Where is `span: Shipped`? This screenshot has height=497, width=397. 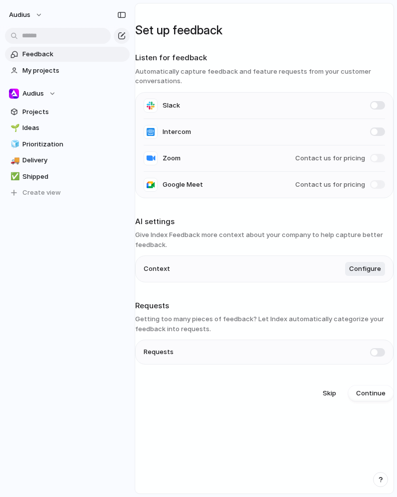 span: Shipped is located at coordinates (74, 177).